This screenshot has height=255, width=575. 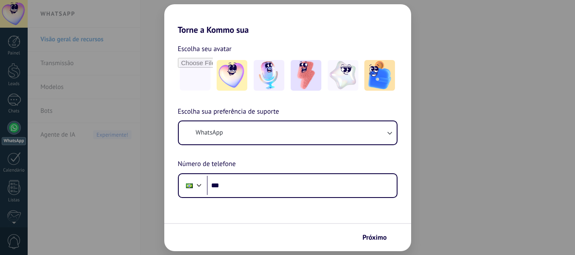 I want to click on button: Próximo, so click(x=378, y=237).